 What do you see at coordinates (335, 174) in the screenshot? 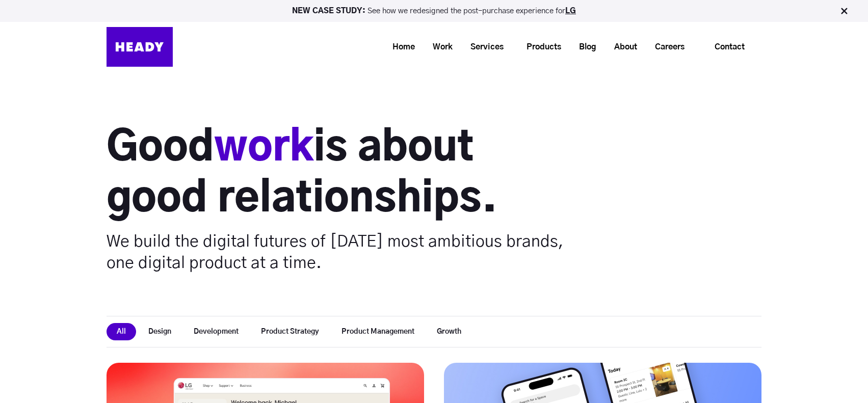
I see `h1: Good is about good relationships.` at bounding box center [335, 174].